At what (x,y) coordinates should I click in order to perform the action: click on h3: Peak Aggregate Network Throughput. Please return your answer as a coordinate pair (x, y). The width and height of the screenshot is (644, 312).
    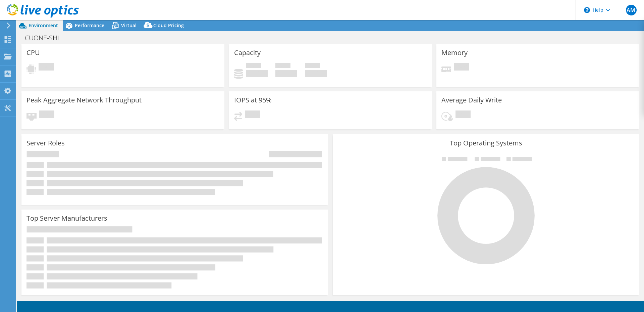
    Looking at the image, I should click on (84, 100).